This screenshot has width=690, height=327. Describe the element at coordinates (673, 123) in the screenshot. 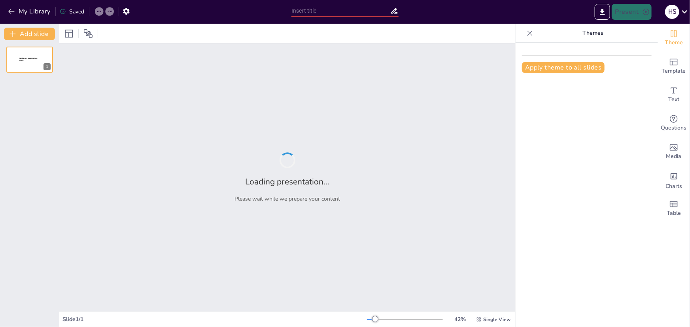

I see `div: Get real-time input from your audience` at that location.